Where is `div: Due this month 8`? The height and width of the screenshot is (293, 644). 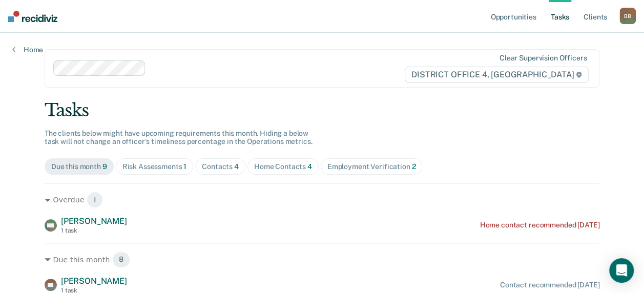 div: Due this month 8 is located at coordinates (322, 260).